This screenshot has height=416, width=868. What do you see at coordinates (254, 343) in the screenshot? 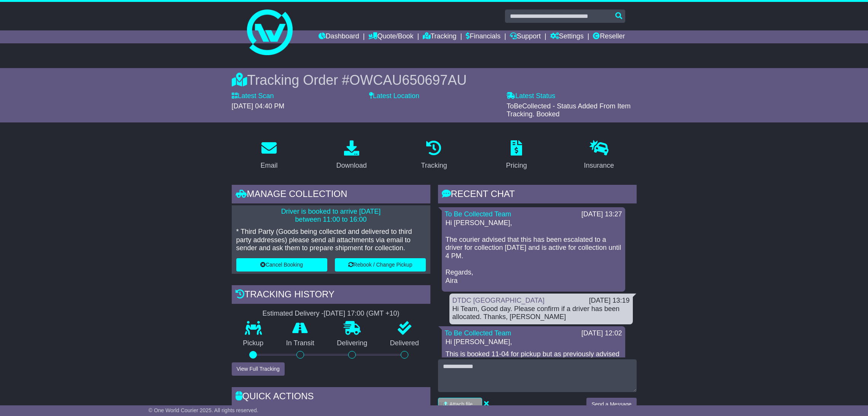
I see `p: Pickup` at bounding box center [254, 343].